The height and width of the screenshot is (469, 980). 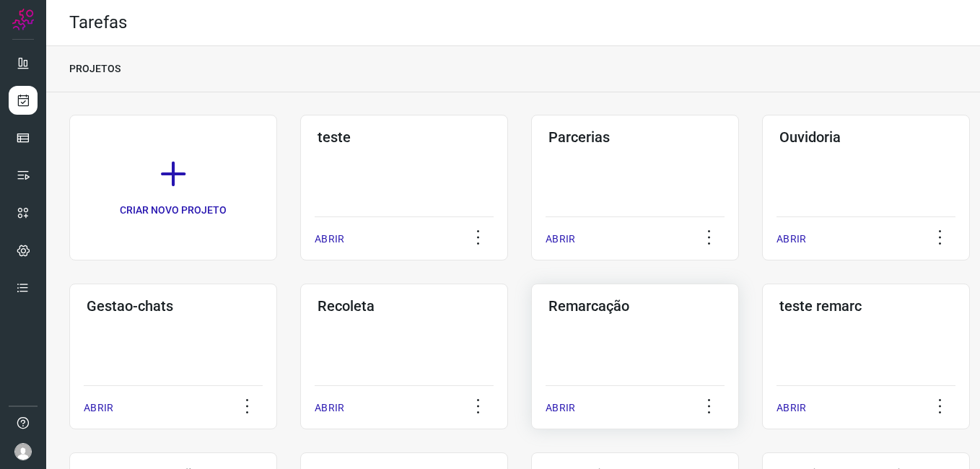 I want to click on h3: Recoleta, so click(x=404, y=306).